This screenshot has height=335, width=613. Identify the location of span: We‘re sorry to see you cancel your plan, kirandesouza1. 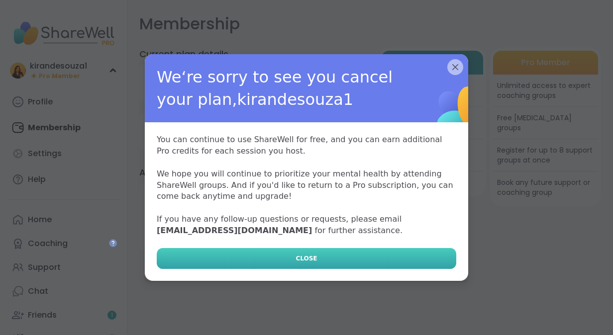
(277, 89).